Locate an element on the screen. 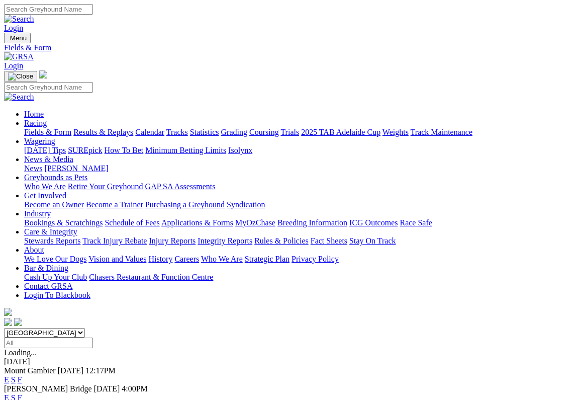 This screenshot has height=400, width=581. span: 4:00PM is located at coordinates (135, 388).